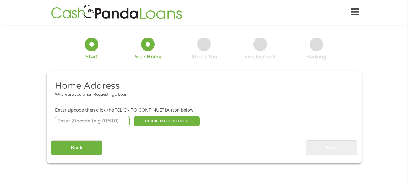  I want to click on img: GetLoanNow Logo, so click(117, 12).